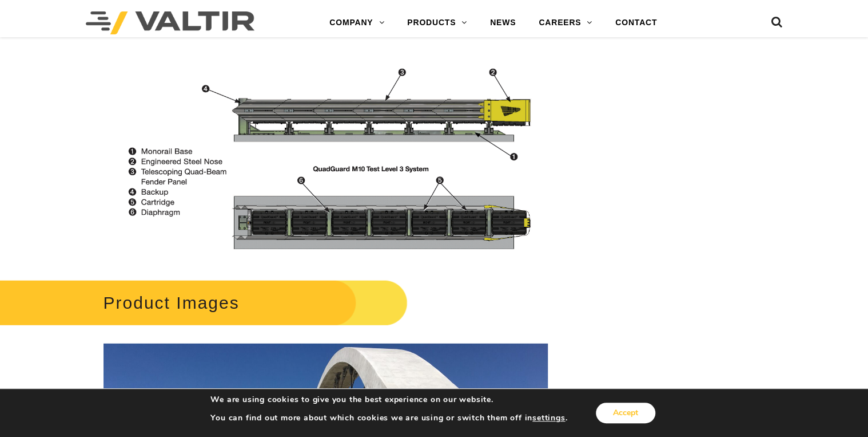  I want to click on img: Valtir, so click(170, 23).